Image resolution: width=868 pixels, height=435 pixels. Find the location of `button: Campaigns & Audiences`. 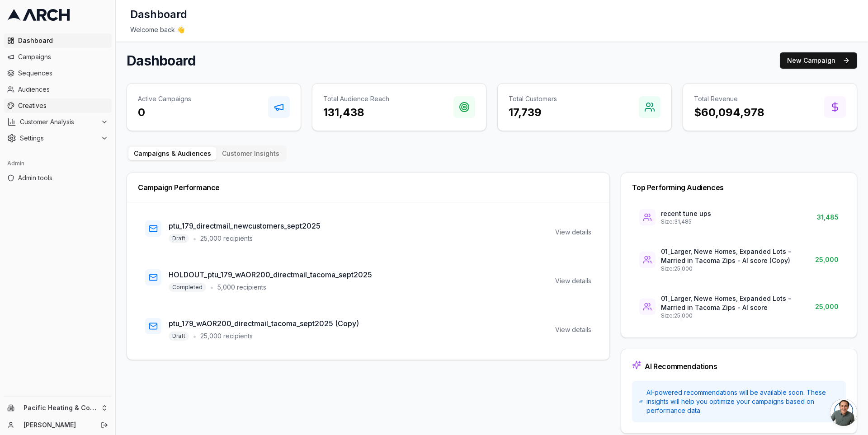

button: Campaigns & Audiences is located at coordinates (172, 154).